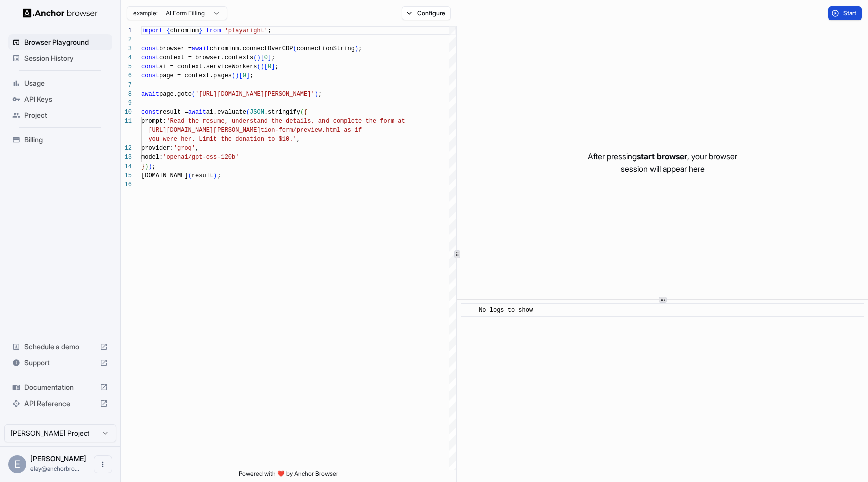  What do you see at coordinates (60, 13) in the screenshot?
I see `img: Anchor Logo` at bounding box center [60, 13].